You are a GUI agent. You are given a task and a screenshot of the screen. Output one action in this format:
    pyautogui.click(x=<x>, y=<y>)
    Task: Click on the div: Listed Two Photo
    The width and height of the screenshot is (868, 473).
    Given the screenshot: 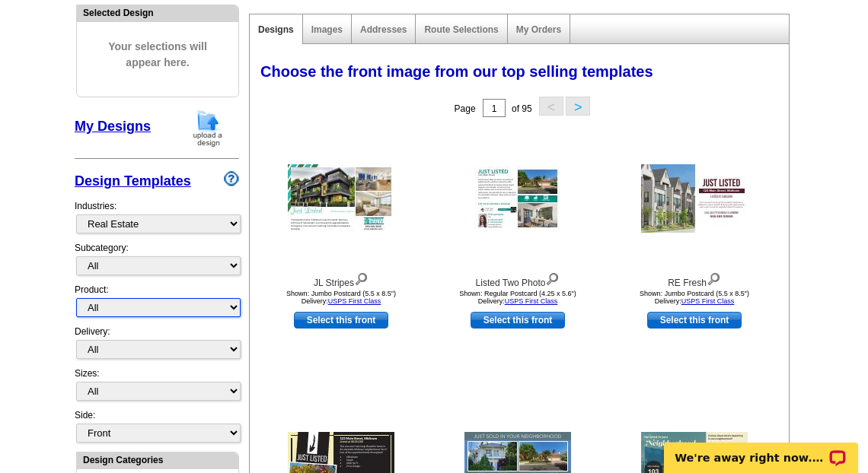 What is the action you would take?
    pyautogui.click(x=517, y=279)
    